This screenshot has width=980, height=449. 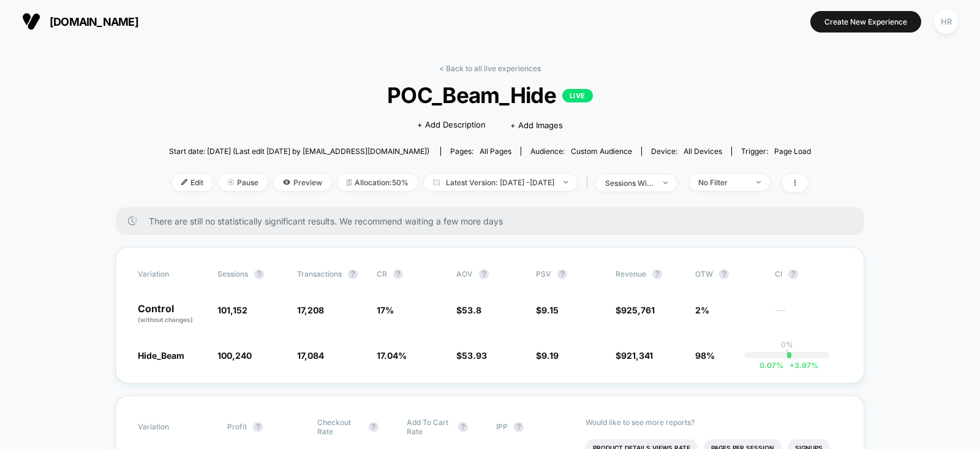 I want to click on span: Allocation: 50%, so click(x=378, y=182).